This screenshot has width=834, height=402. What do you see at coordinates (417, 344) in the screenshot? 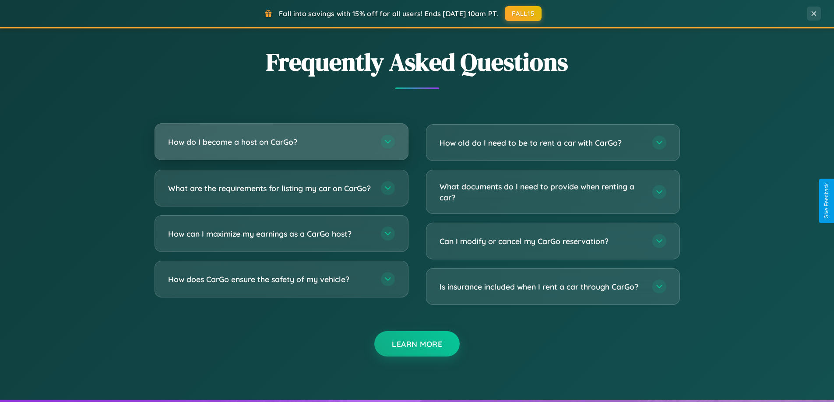
I see `button: Learn More` at bounding box center [417, 344].